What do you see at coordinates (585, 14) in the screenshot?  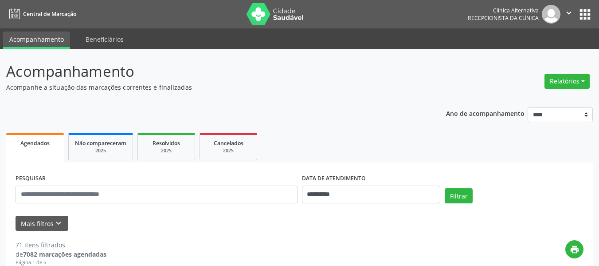 I see `button: apps` at bounding box center [585, 14].